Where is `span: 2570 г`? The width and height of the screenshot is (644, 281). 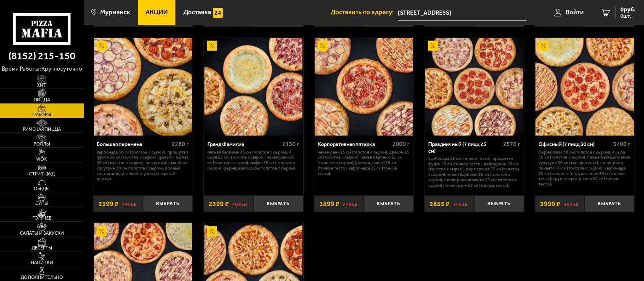
span: 2570 г is located at coordinates (511, 144).